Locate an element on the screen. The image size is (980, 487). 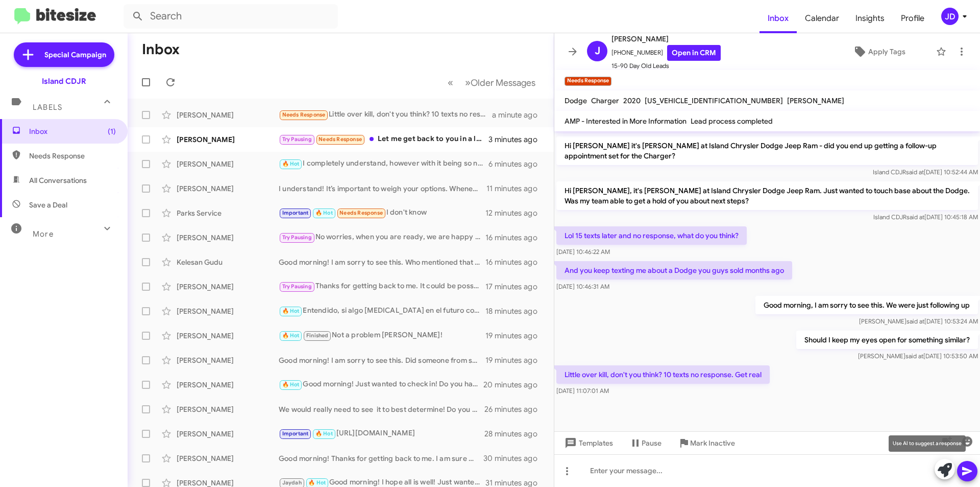
p: Good morning, I am sorry to see this. We were just following up is located at coordinates (867, 305).